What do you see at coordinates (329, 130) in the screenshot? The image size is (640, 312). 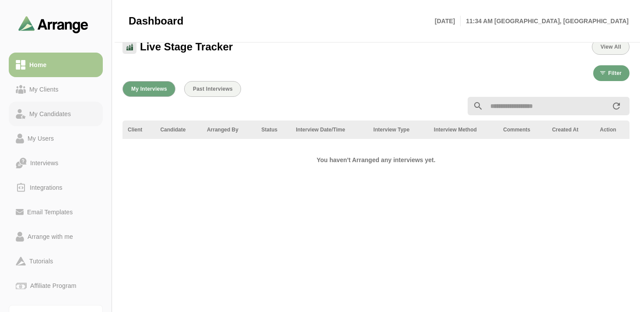 I see `div: Interview Date/Time` at bounding box center [329, 130].